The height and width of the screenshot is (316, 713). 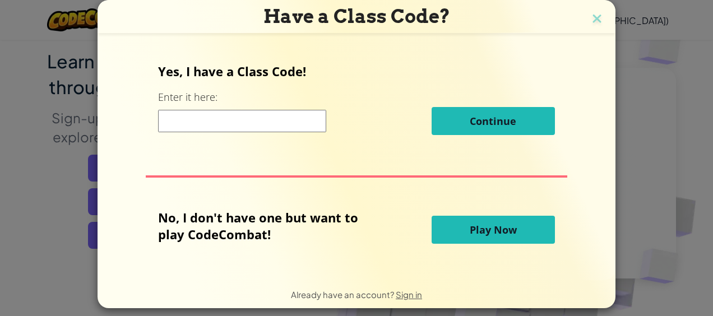 What do you see at coordinates (266, 226) in the screenshot?
I see `p: No, I don't have one but want to play CodeCombat!` at bounding box center [266, 226].